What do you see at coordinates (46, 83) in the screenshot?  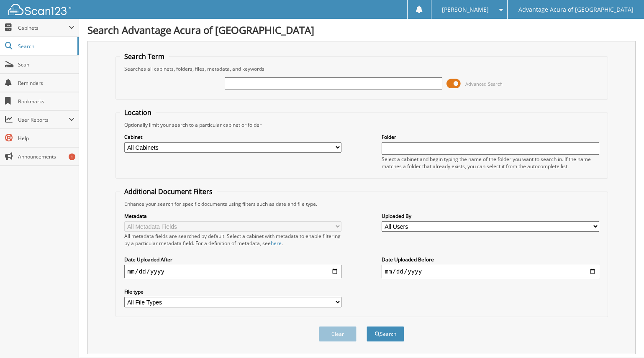 I see `span: Reminders` at bounding box center [46, 83].